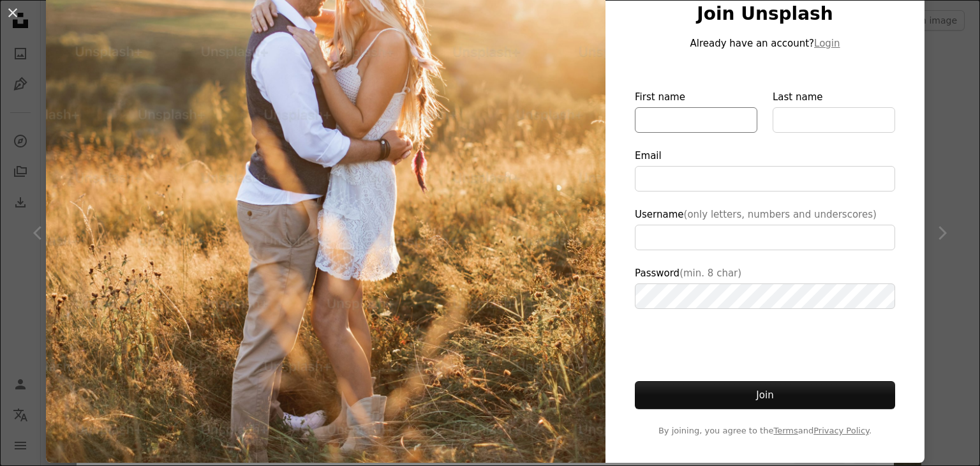  Describe the element at coordinates (696, 111) in the screenshot. I see `label: First name` at that location.